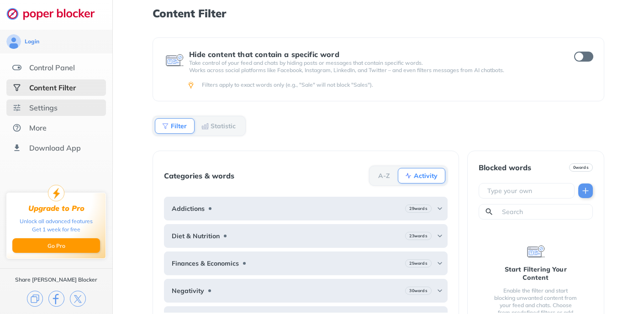  Describe the element at coordinates (55, 14) in the screenshot. I see `img: logo-webpage.svg` at that location.